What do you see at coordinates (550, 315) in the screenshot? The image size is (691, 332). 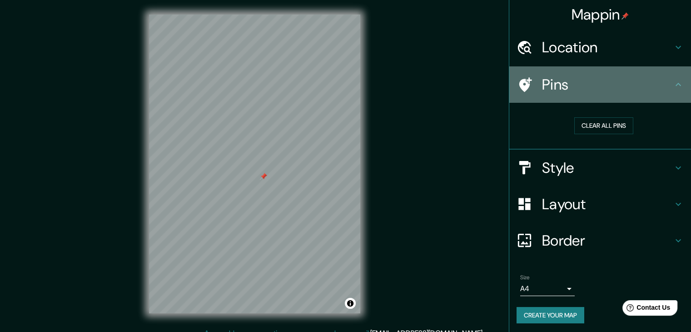 I see `button: Create your map` at bounding box center [550, 315].